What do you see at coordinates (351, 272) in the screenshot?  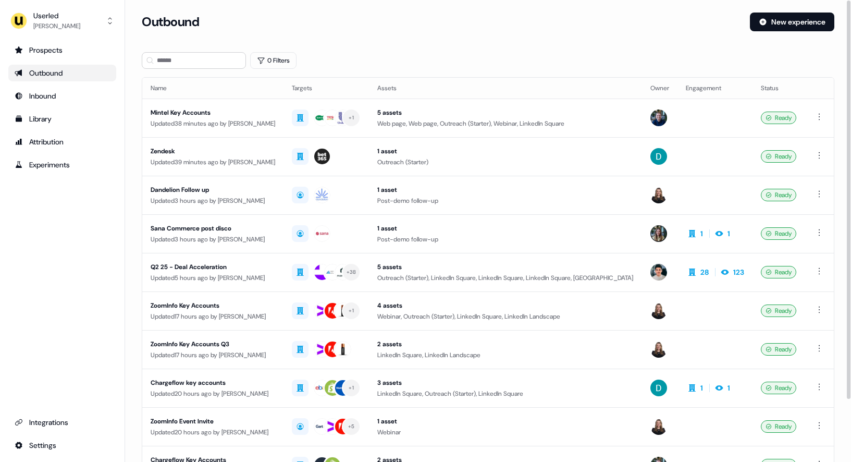 I see `div: + 38` at bounding box center [351, 272].